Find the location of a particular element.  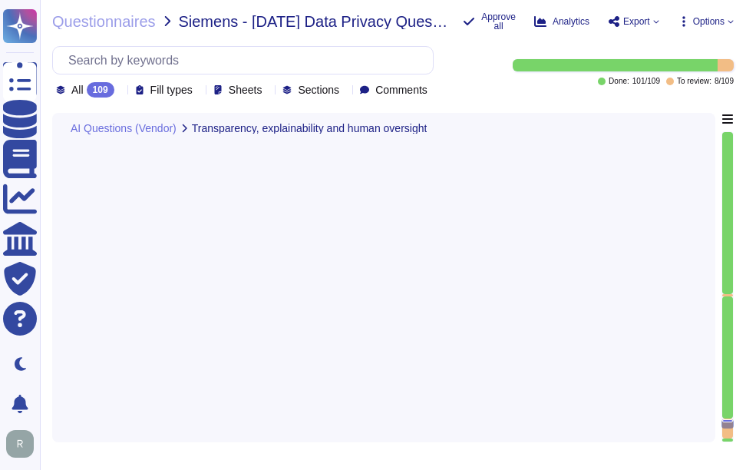

button: Approve all is located at coordinates (489, 21).